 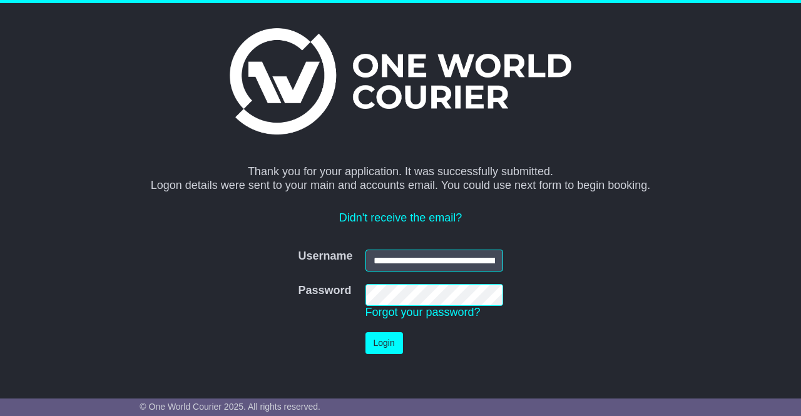 What do you see at coordinates (401, 218) in the screenshot?
I see `a: Didn't receive the email?` at bounding box center [401, 218].